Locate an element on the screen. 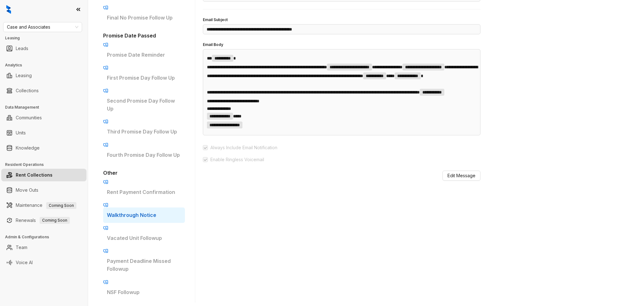  h3: Resident Operations is located at coordinates (46, 165).